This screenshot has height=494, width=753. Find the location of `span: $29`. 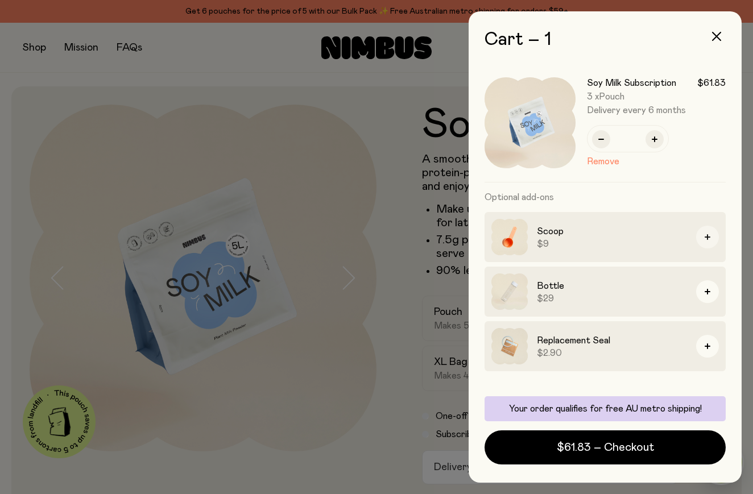

span: $29 is located at coordinates (612, 298).